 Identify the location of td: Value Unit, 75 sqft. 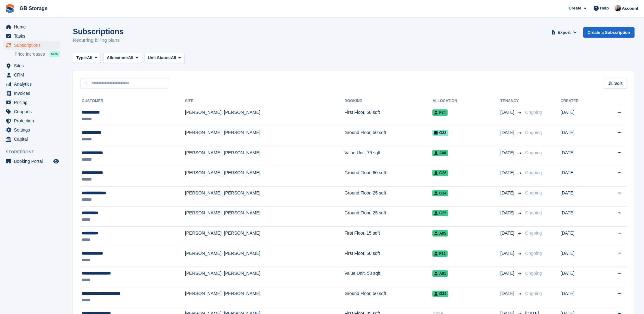
(389, 156).